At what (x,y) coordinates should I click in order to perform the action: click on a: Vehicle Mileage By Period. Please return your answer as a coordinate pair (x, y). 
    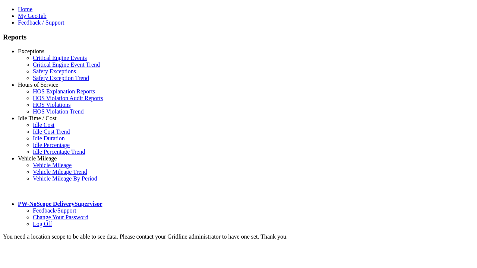
    Looking at the image, I should click on (65, 178).